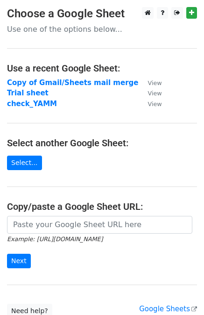 Image resolution: width=204 pixels, height=315 pixels. I want to click on input: Paste your Google Sheet URL here, so click(100, 225).